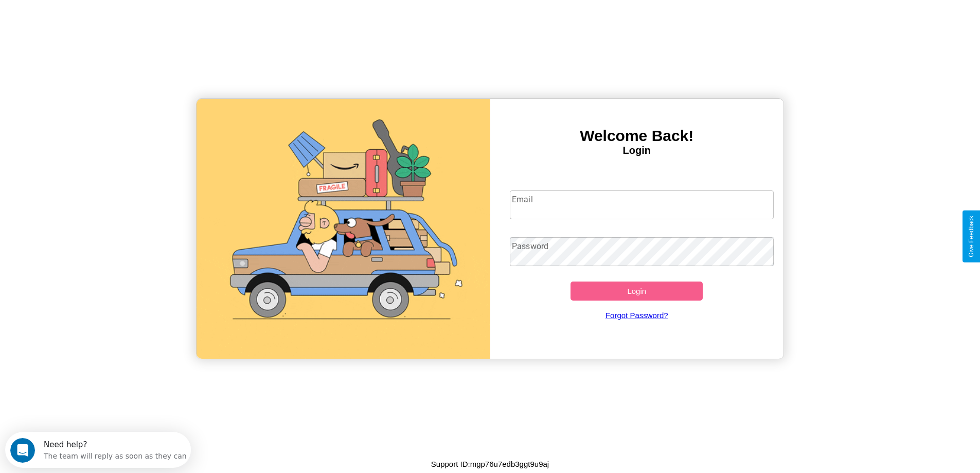 This screenshot has height=473, width=980. I want to click on div: The team will reply as soon as they can, so click(110, 22).